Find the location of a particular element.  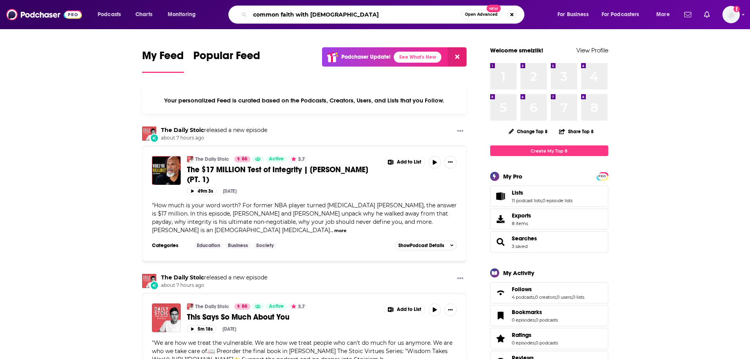

a: Business is located at coordinates (238, 245).